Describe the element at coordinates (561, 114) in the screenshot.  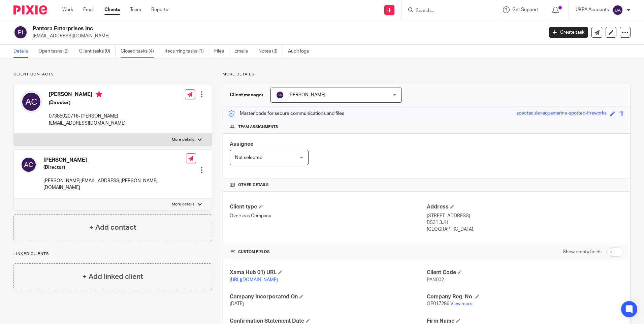
I see `div: spectacular-aquamarine-spotted-fireworks` at that location.